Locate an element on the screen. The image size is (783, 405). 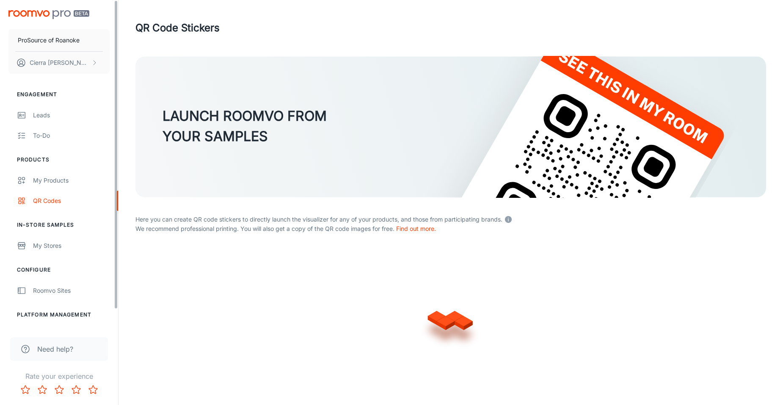
div: My Stores is located at coordinates (71, 246).